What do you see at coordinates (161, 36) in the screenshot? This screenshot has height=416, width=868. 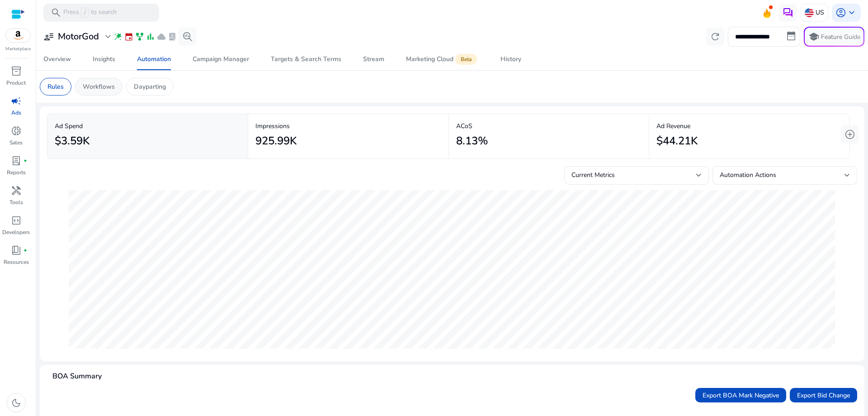 I see `span: cloud` at bounding box center [161, 36].